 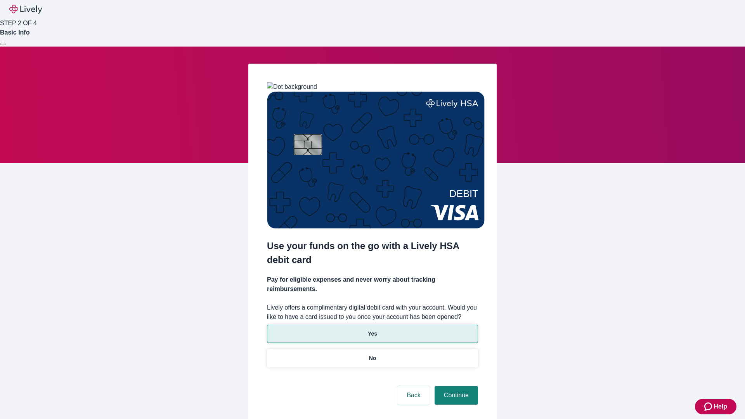 I want to click on button: Back, so click(x=414, y=396).